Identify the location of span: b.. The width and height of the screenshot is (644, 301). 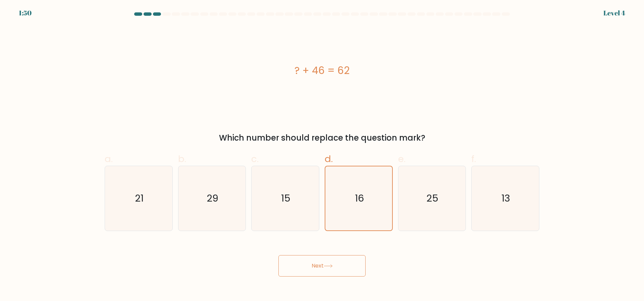
(182, 159).